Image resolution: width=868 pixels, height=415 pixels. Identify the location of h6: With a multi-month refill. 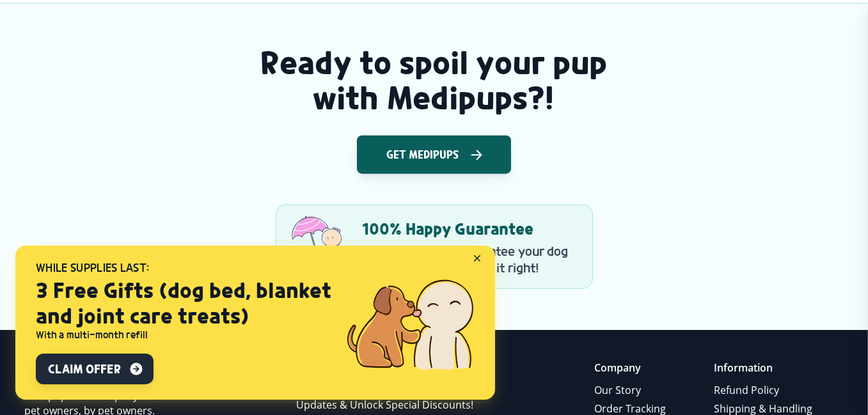
(183, 334).